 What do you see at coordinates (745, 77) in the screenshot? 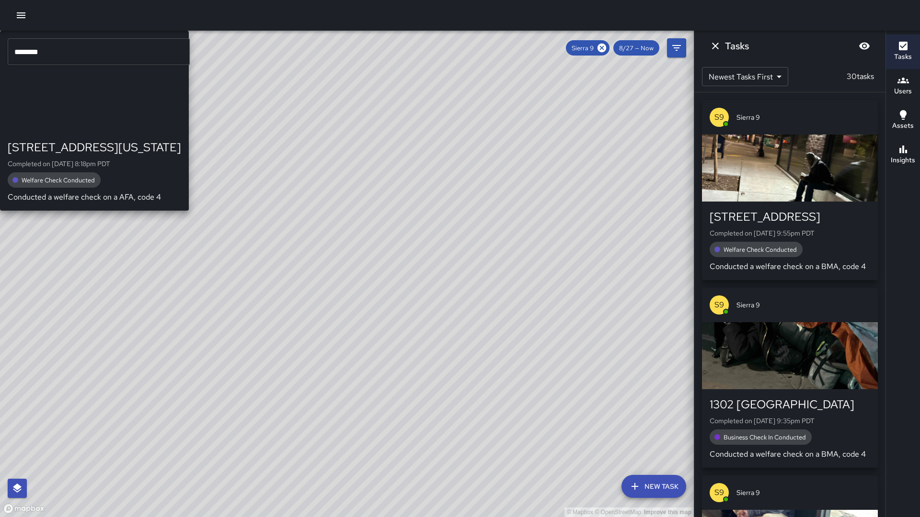
I see `div: Newest Tasks First` at bounding box center [745, 77].